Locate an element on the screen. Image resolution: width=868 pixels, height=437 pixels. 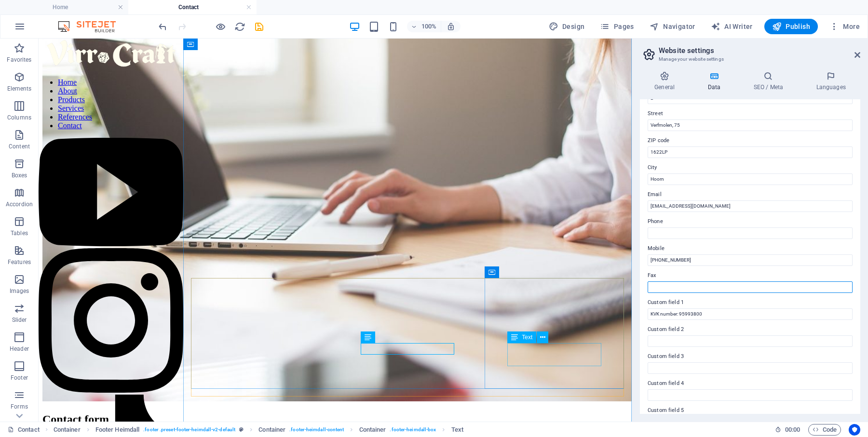
h6: 100% is located at coordinates (429, 27).